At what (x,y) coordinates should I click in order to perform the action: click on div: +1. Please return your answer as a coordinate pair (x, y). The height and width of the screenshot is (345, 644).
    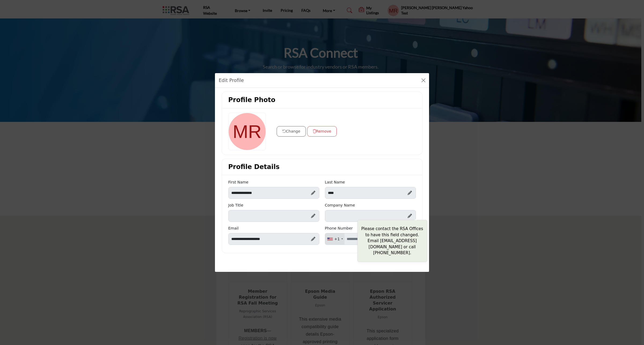
    Looking at the image, I should click on (337, 239).